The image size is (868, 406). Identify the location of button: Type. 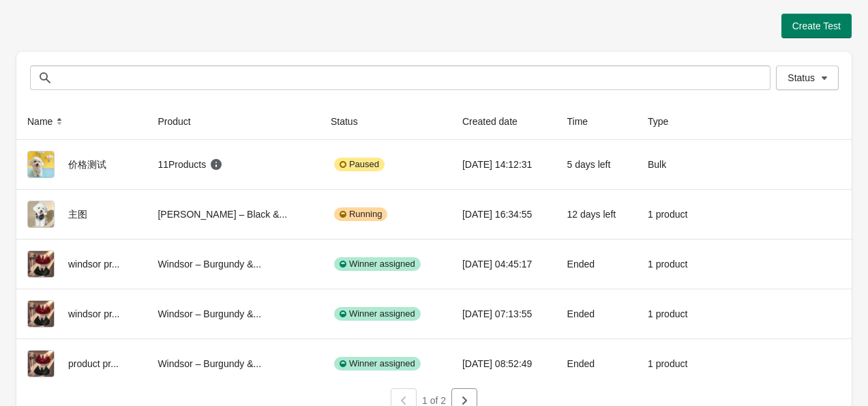
(665, 122).